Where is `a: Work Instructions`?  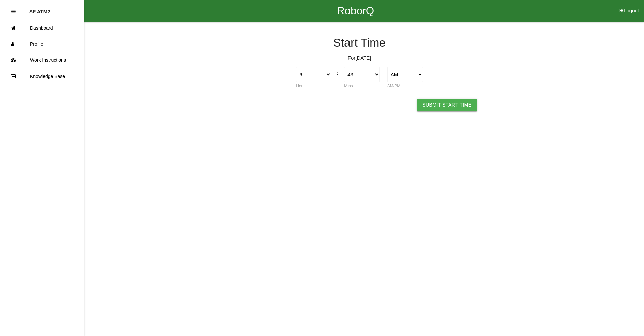 a: Work Instructions is located at coordinates (42, 60).